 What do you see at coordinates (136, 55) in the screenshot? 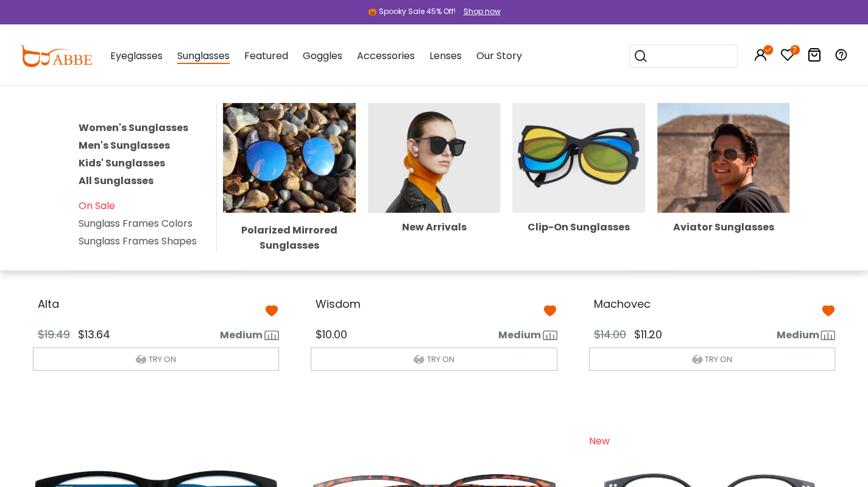
I see `span: Eyeglasses` at bounding box center [136, 55].